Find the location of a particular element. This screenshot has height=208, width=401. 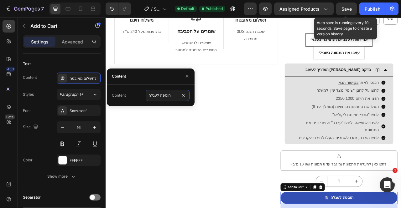

div: Sans-serif is located at coordinates (84, 111).